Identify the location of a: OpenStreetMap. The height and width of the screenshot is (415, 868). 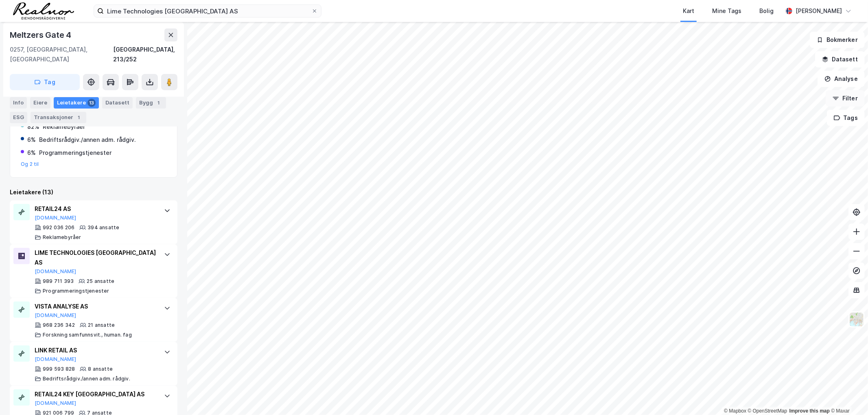
(768, 411).